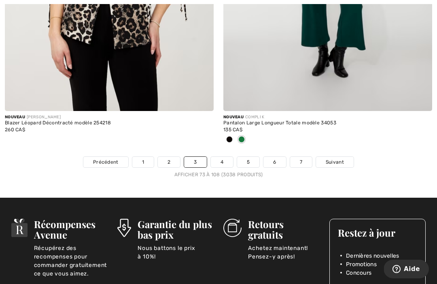 The height and width of the screenshot is (284, 437). What do you see at coordinates (143, 162) in the screenshot?
I see `a: 1` at bounding box center [143, 162].